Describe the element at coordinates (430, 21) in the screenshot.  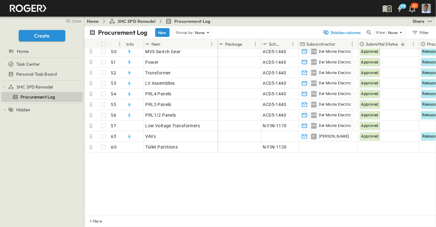
I see `button: test` at that location.